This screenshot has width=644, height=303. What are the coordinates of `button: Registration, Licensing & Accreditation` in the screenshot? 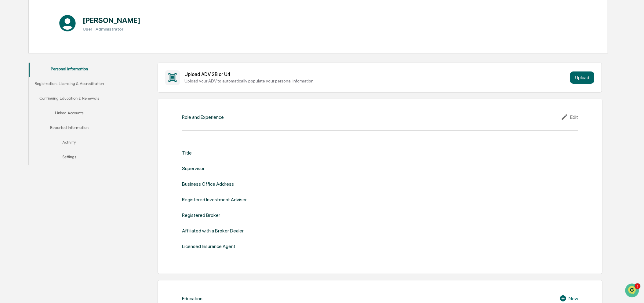 It's located at (69, 84).